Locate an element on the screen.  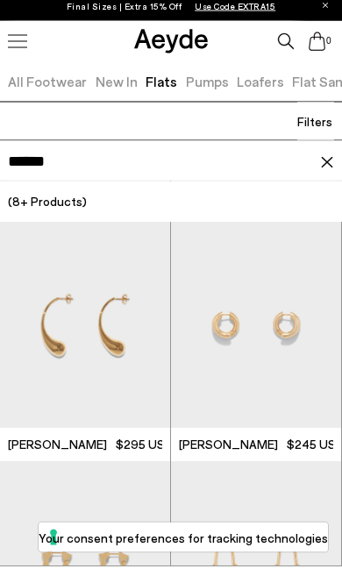
img: Clyde 18kt Gold-Plated Hoop Earrings is located at coordinates (256, 334).